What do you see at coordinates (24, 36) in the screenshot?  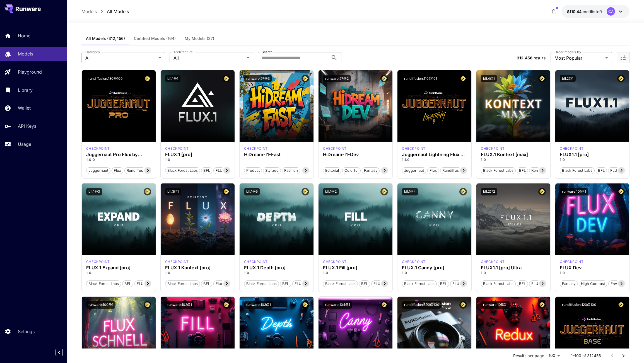 I see `p: Home` at bounding box center [24, 36].